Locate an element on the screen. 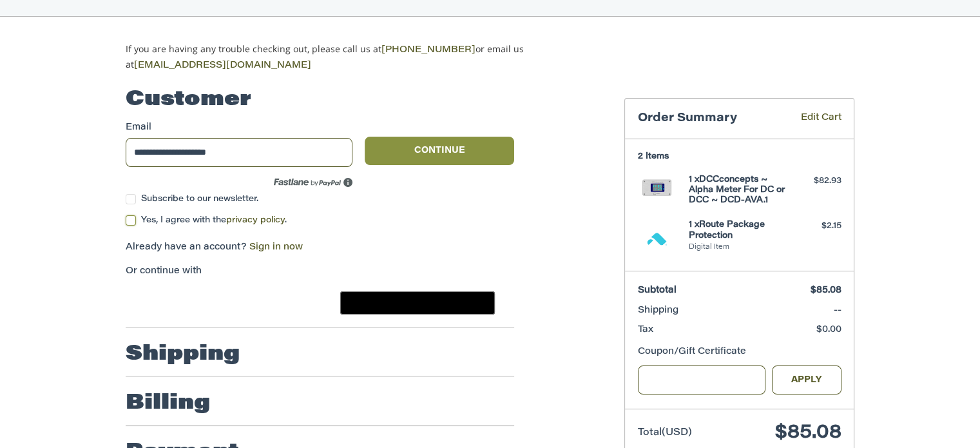  span: $0.00 is located at coordinates (828, 330).